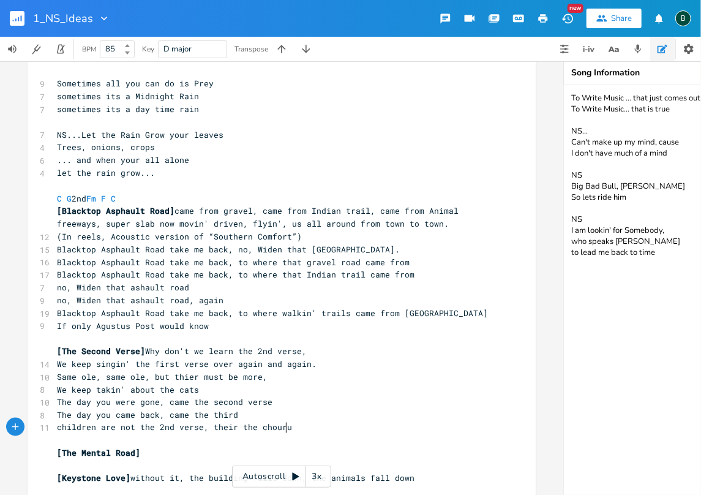  I want to click on div: 3x, so click(317, 476).